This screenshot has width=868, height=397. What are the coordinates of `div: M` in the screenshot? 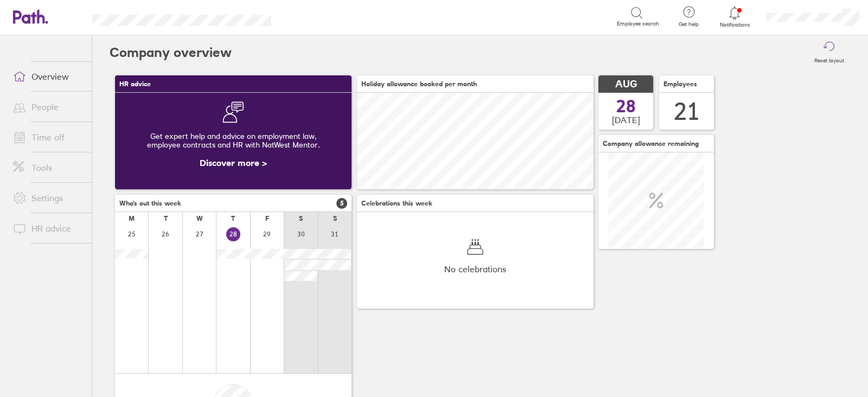 It's located at (131, 218).